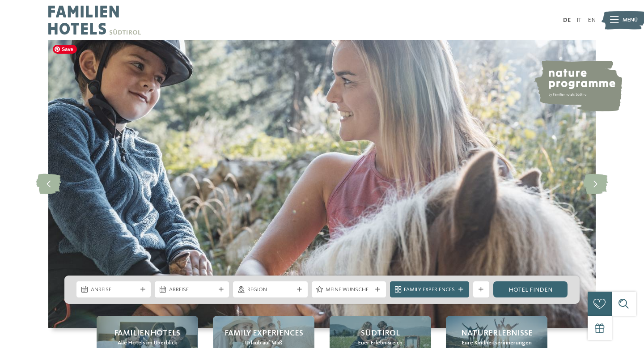  I want to click on a: nature programme by Familienhotels Südtirol, so click(578, 86).